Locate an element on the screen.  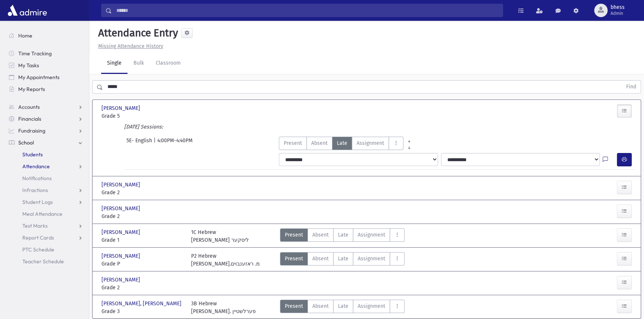
span: bhess is located at coordinates (618, 7).